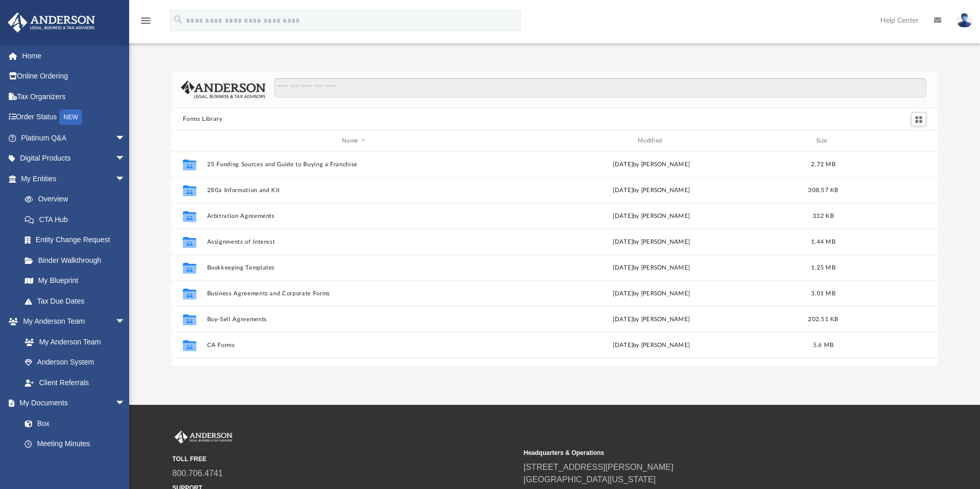  Describe the element at coordinates (823, 164) in the screenshot. I see `span: 2.72 MB` at that location.